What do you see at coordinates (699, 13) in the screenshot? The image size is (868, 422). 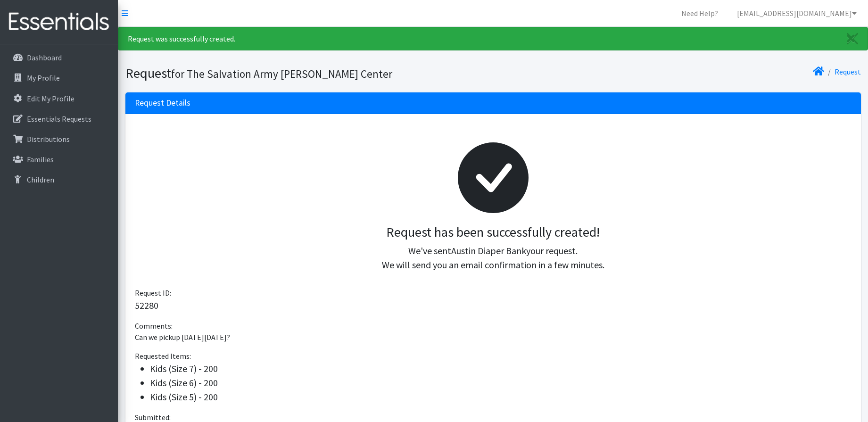 I see `a: Need Help?` at bounding box center [699, 13].